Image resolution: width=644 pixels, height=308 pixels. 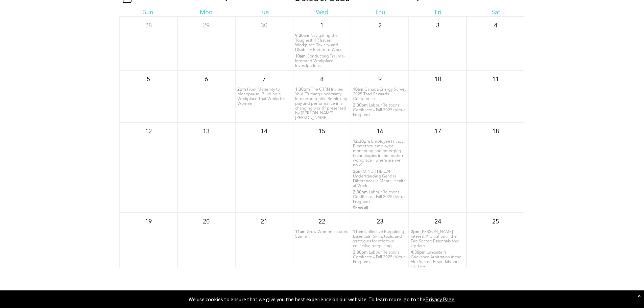 I want to click on a: Privacy Page., so click(x=440, y=299).